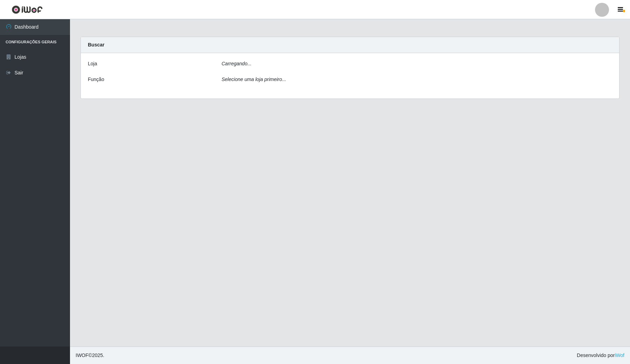 The height and width of the screenshot is (364, 630). What do you see at coordinates (82, 356) in the screenshot?
I see `span: IWOF` at bounding box center [82, 356].